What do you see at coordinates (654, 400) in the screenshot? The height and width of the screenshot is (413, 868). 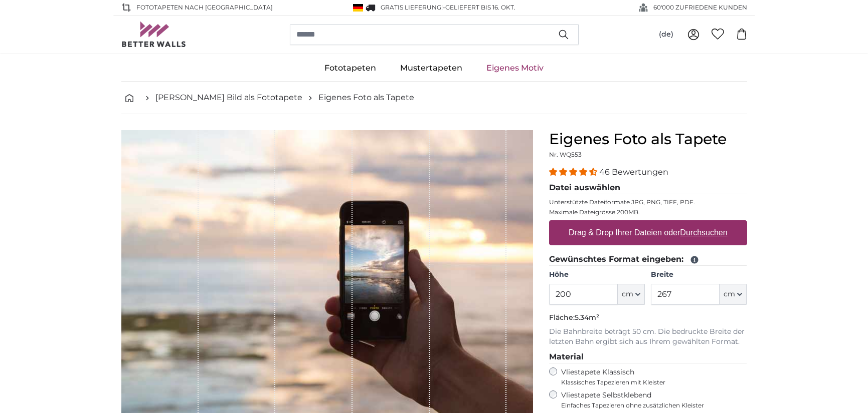 I see `label: Vliestapete Selbstklebend` at bounding box center [654, 400].